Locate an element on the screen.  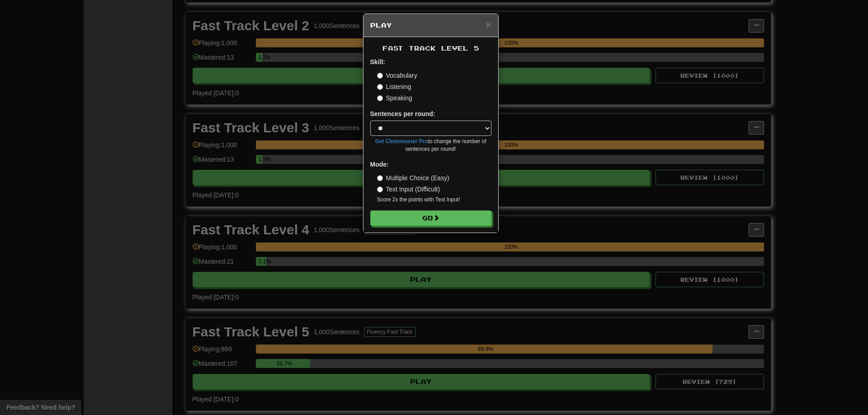
button: Close is located at coordinates (488, 24).